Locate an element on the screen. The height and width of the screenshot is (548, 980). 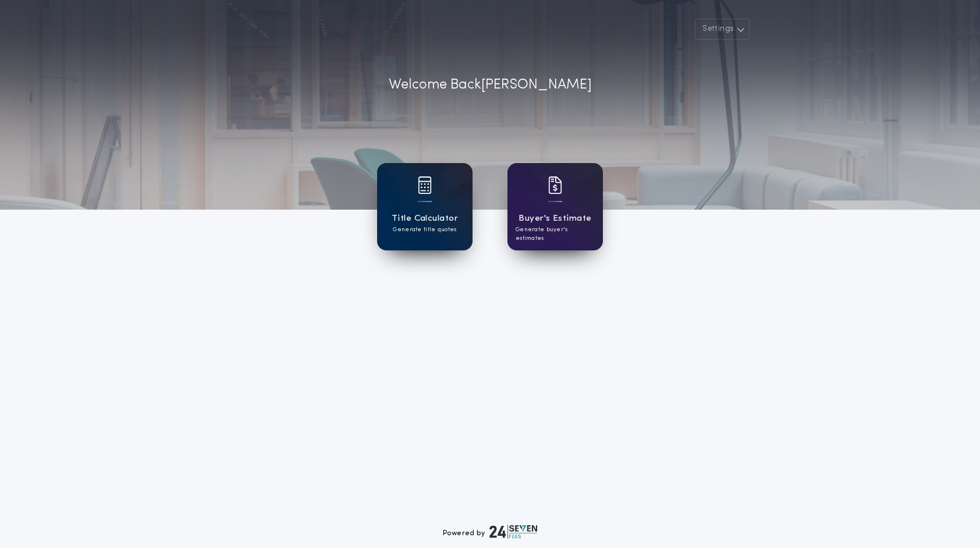
h1: Title Calculator is located at coordinates (425, 219).